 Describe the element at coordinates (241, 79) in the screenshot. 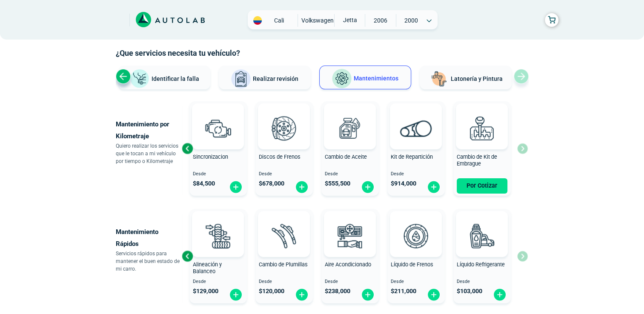

I see `img: Realizar revisión` at that location.